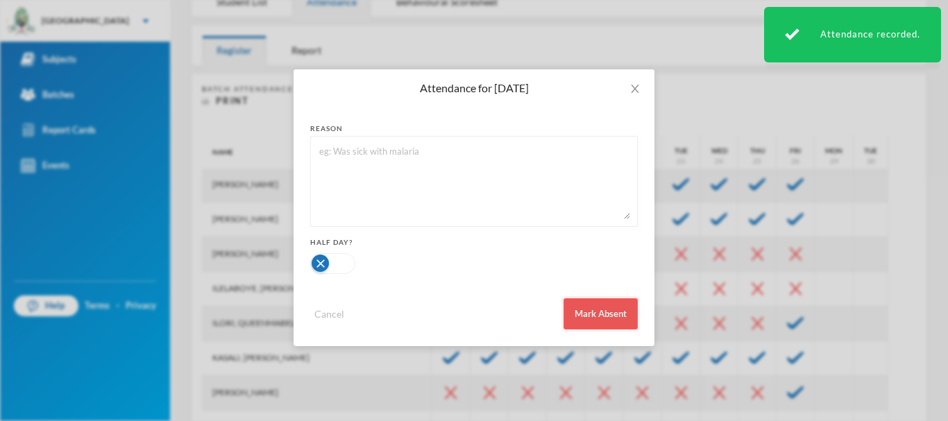  Describe the element at coordinates (474, 242) in the screenshot. I see `div: Half Day?` at that location.